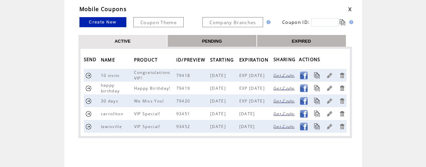 Image resolution: width=426 pixels, height=167 pixels. What do you see at coordinates (184, 113) in the screenshot?
I see `span: 93451` at bounding box center [184, 113].